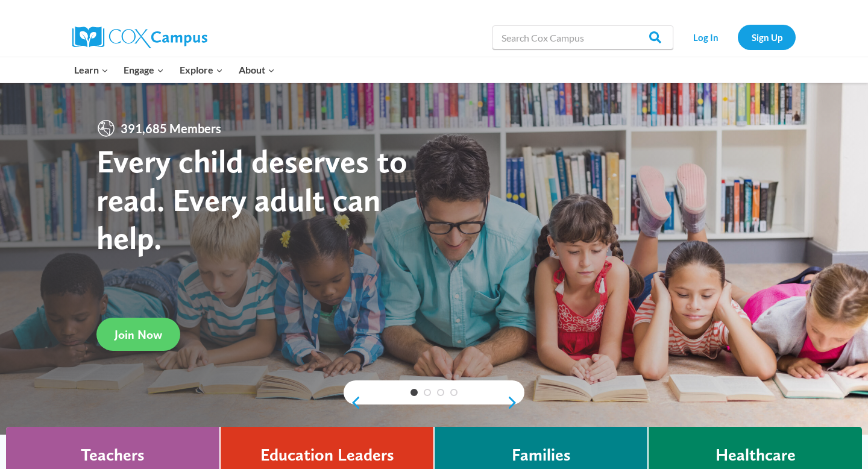 The width and height of the screenshot is (868, 469). I want to click on span: Learn, so click(91, 70).